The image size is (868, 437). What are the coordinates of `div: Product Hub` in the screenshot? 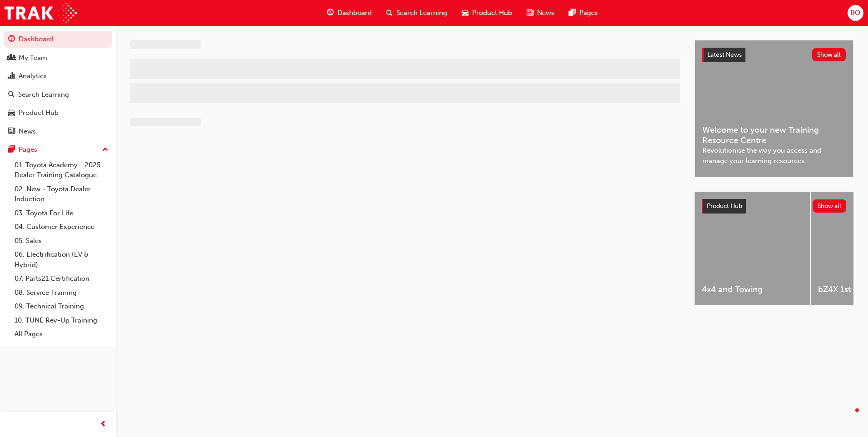 It's located at (38, 112).